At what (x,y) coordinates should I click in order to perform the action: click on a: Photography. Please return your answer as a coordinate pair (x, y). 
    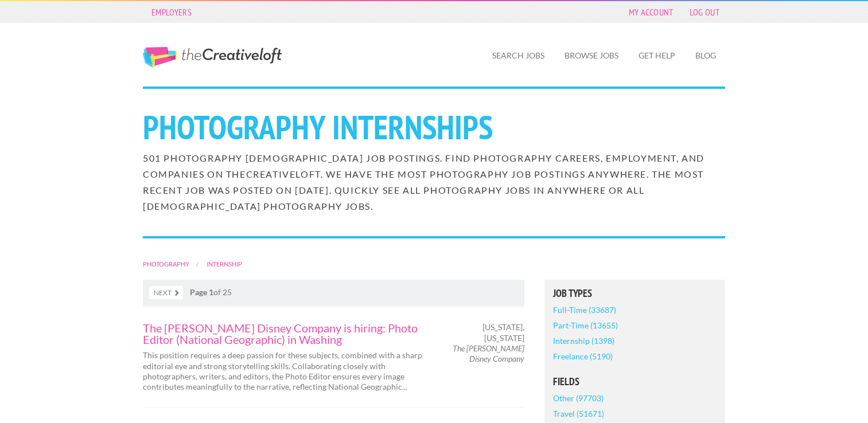
    Looking at the image, I should click on (165, 264).